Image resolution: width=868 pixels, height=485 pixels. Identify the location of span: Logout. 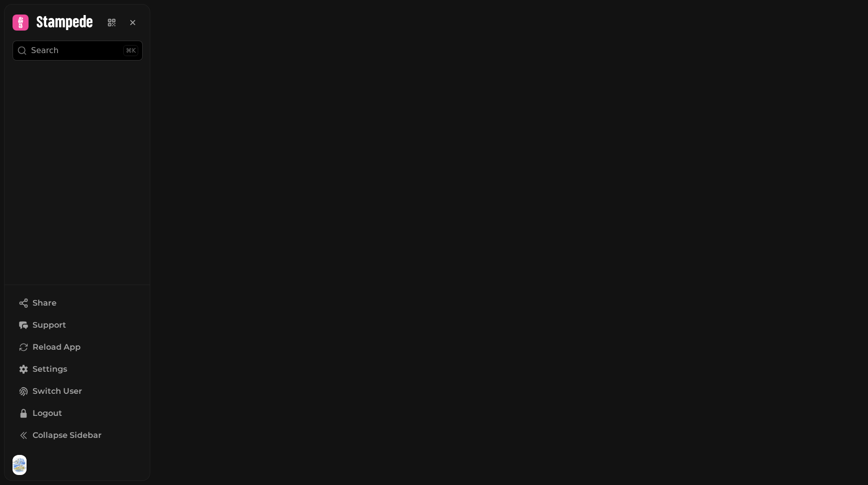
(47, 414).